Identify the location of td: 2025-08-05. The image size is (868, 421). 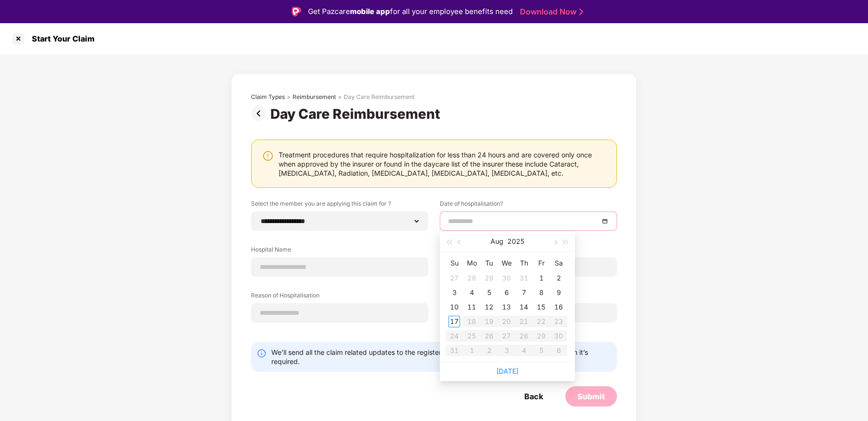
(489, 292).